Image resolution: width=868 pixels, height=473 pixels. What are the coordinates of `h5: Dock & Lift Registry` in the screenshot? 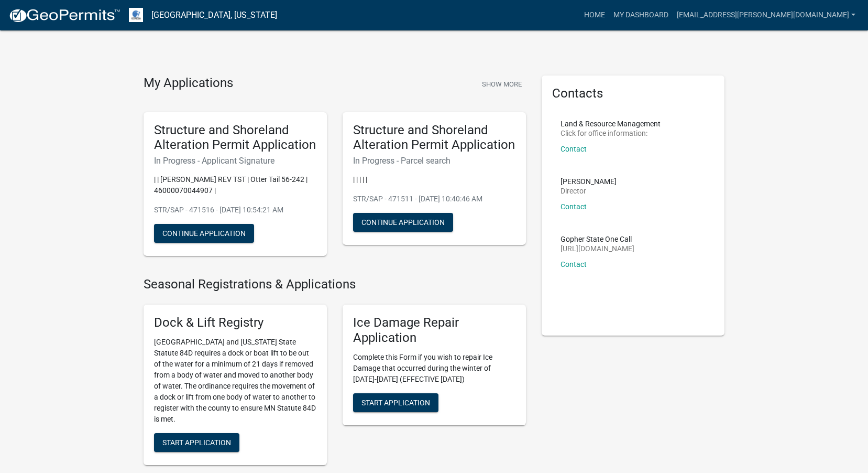 It's located at (235, 323).